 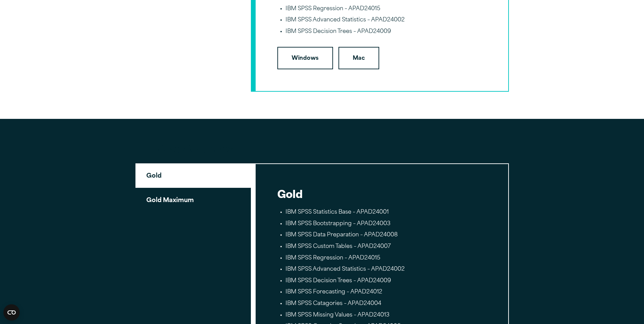 What do you see at coordinates (12, 312) in the screenshot?
I see `button: Open CMP widget` at bounding box center [12, 312].